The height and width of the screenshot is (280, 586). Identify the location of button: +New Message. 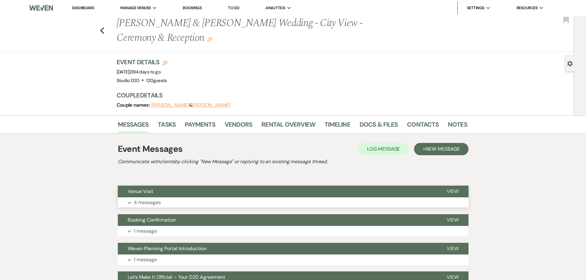
(441, 149).